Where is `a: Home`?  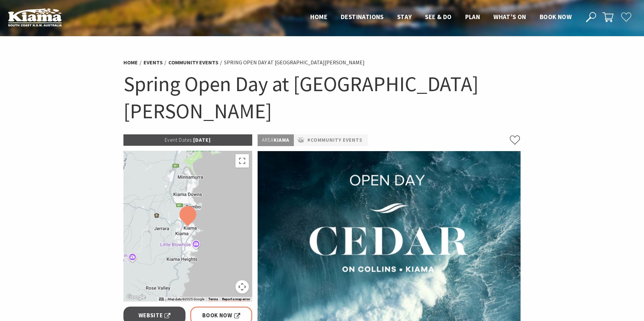 a: Home is located at coordinates (130, 62).